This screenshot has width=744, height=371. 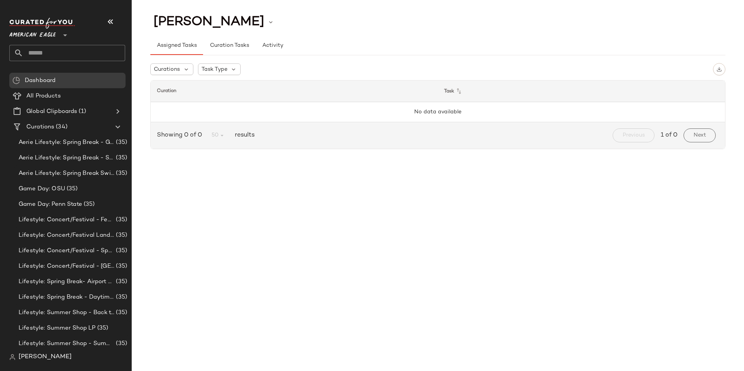 I want to click on td: No data available, so click(x=438, y=112).